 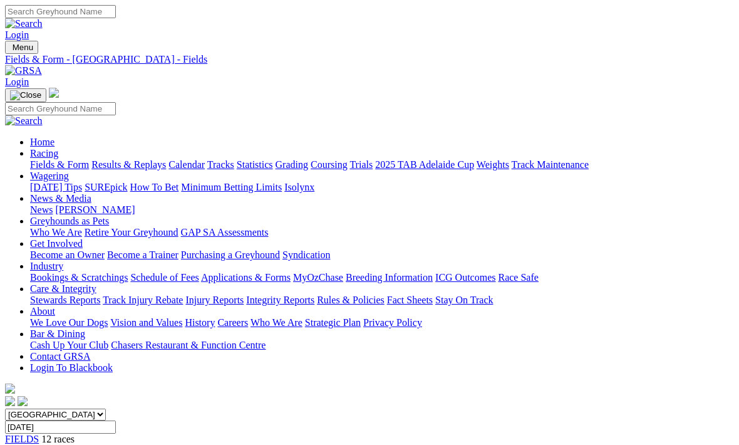 I want to click on a: Fact Sheets, so click(x=410, y=300).